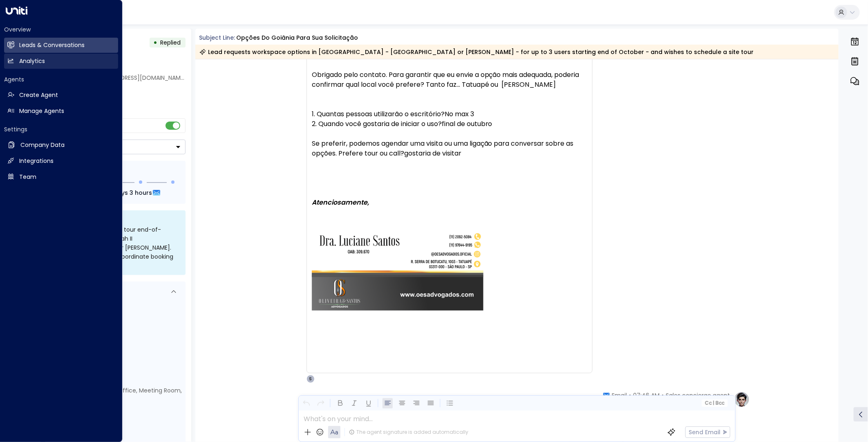 Image resolution: width=868 pixels, height=442 pixels. What do you see at coordinates (41, 111) in the screenshot?
I see `h2: Manage Agents` at bounding box center [41, 111].